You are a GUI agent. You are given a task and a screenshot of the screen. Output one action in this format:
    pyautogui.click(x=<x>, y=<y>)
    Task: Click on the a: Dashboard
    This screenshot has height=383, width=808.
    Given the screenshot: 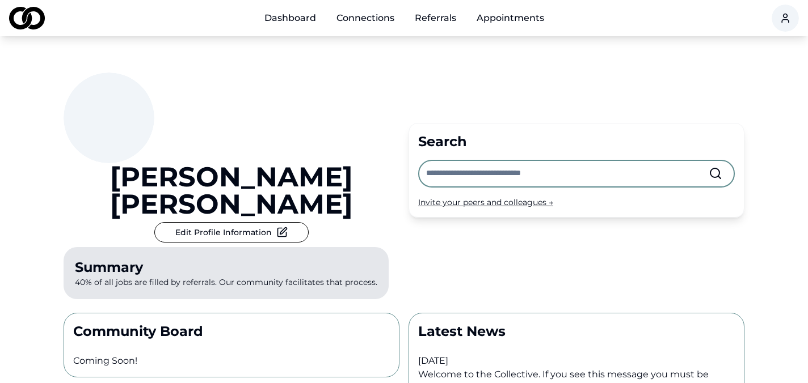 What is the action you would take?
    pyautogui.click(x=290, y=18)
    